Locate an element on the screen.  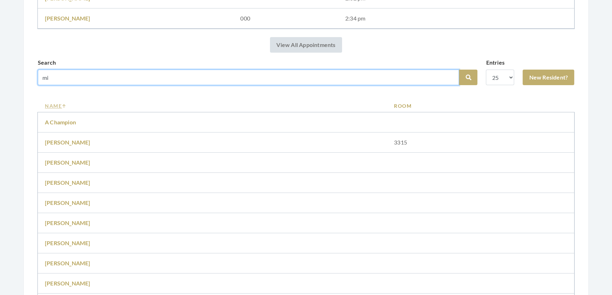
td: 000 is located at coordinates (286, 18).